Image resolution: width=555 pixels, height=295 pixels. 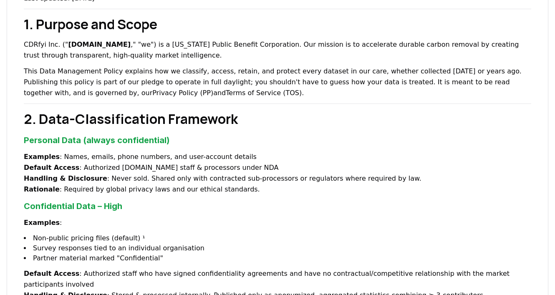 What do you see at coordinates (278, 24) in the screenshot?
I see `h2: 1. Purpose and Scope` at bounding box center [278, 24].